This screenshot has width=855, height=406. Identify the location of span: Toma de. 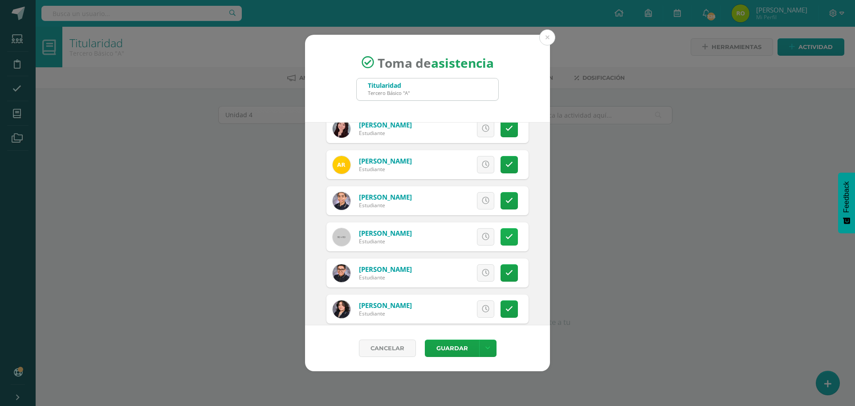
(436, 62).